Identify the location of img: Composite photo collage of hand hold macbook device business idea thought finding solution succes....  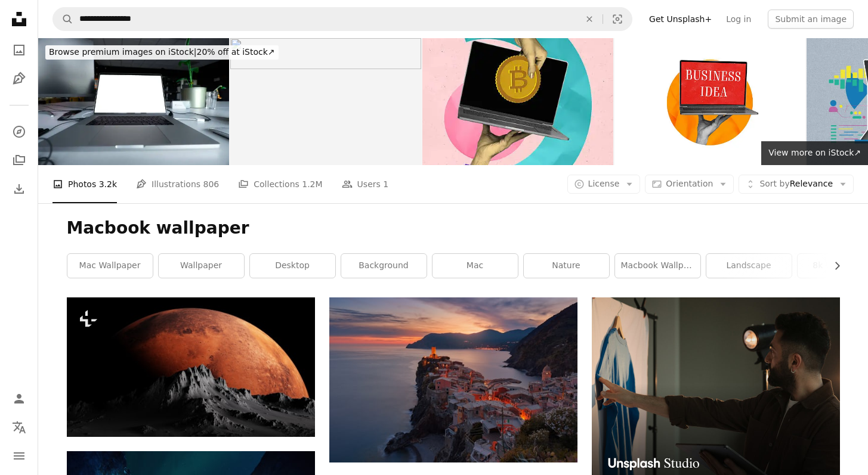
(710, 101).